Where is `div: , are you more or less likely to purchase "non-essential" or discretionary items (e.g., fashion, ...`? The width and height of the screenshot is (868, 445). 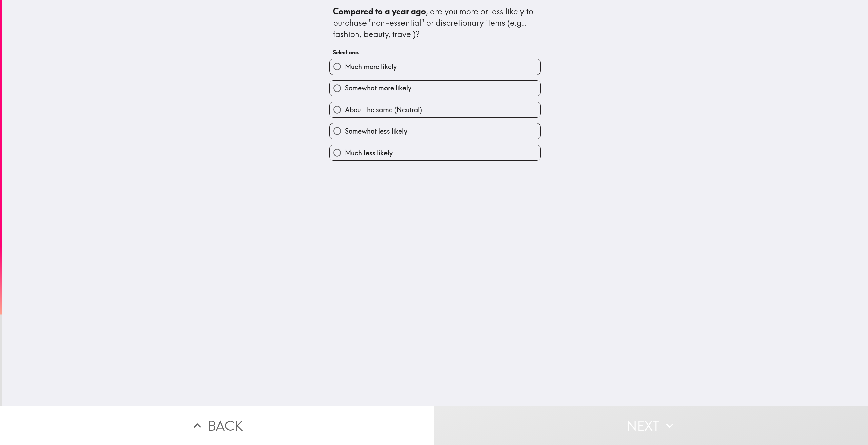
div: , are you more or less likely to purchase "non-essential" or discretionary items (e.g., fashion, ... is located at coordinates (435, 23).